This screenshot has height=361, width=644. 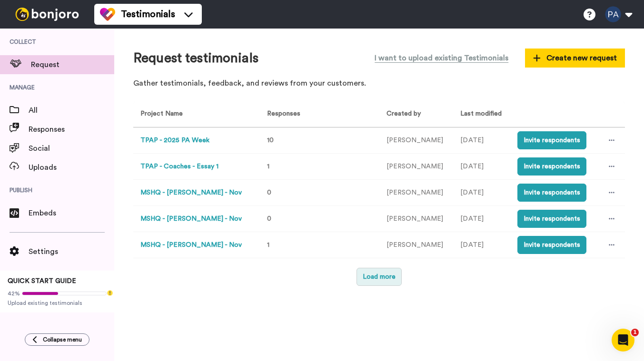 What do you see at coordinates (14, 294) in the screenshot?
I see `span: 42%` at bounding box center [14, 294].